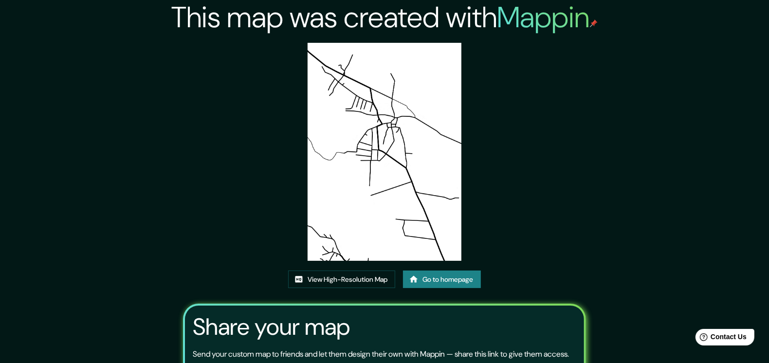 The width and height of the screenshot is (769, 363). What do you see at coordinates (384, 152) in the screenshot?
I see `img: created-map` at bounding box center [384, 152].